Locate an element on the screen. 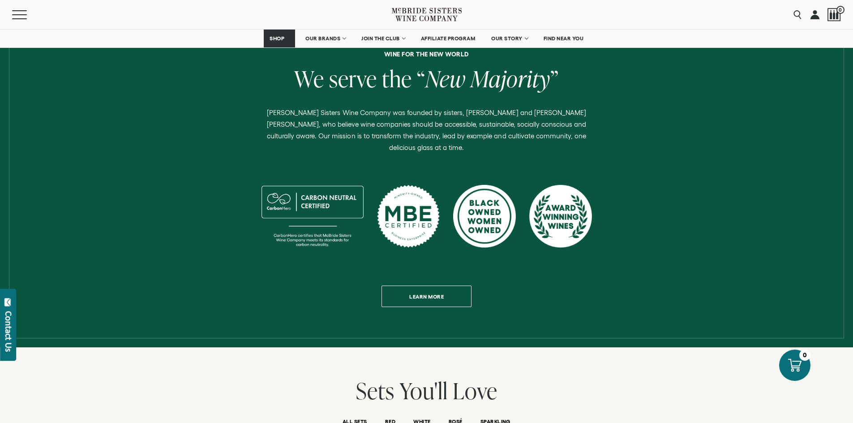 Image resolution: width=853 pixels, height=423 pixels. span: Sets is located at coordinates (375, 390).